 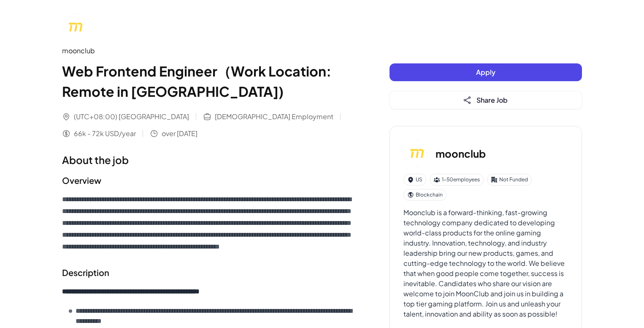 What do you see at coordinates (486, 72) in the screenshot?
I see `button: Apply` at bounding box center [486, 72].